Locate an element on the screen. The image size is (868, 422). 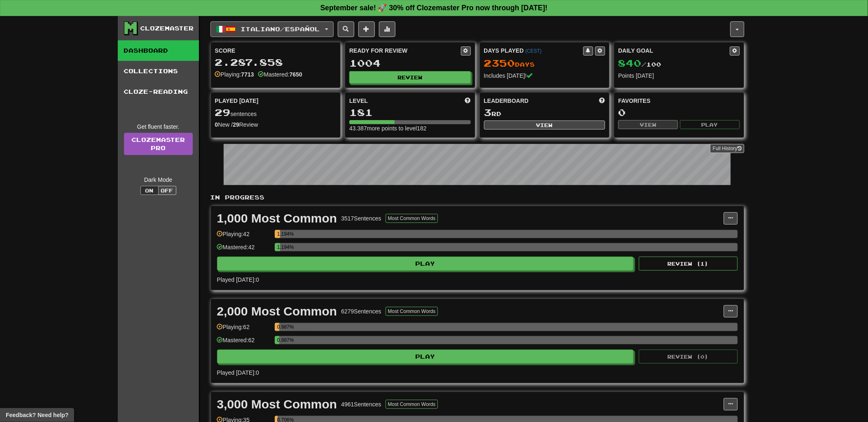
span: 840 is located at coordinates (629, 63).